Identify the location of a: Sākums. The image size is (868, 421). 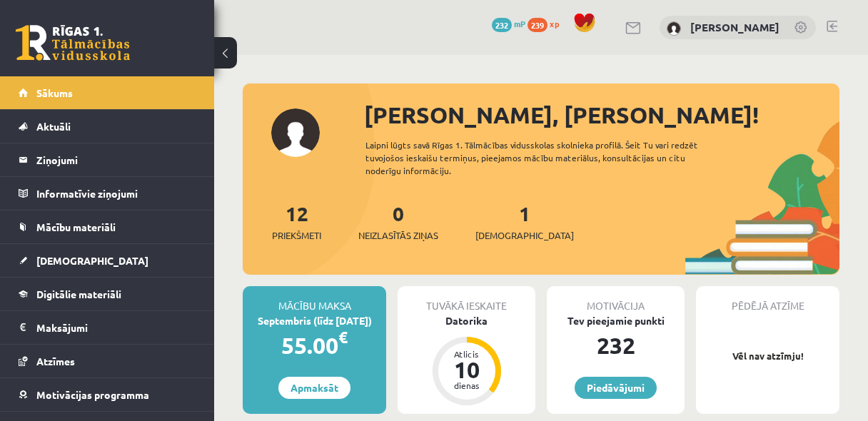
(107, 92).